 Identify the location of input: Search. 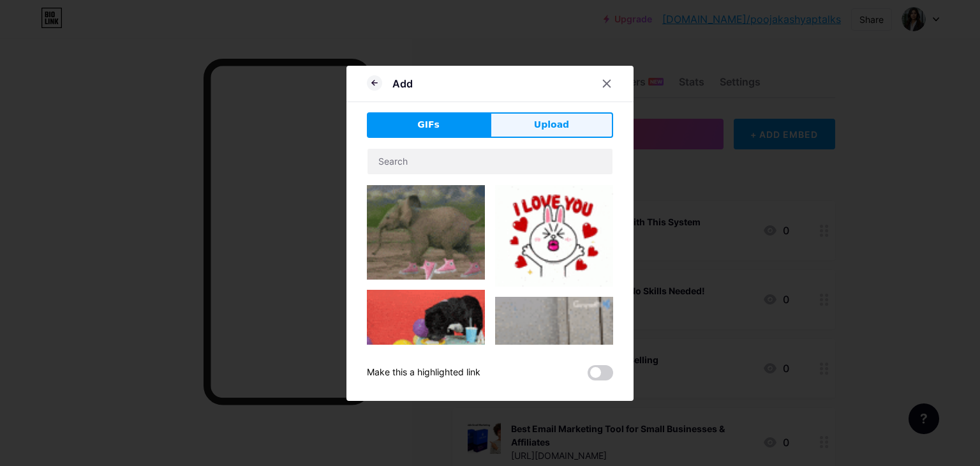
(490, 162).